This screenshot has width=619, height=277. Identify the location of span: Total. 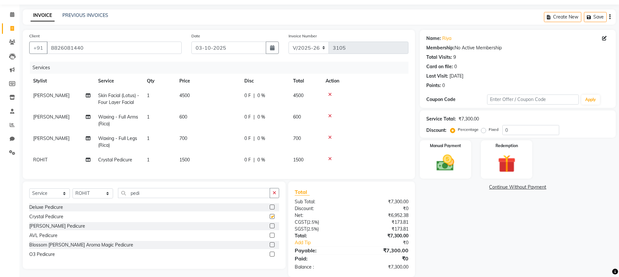
(302, 192).